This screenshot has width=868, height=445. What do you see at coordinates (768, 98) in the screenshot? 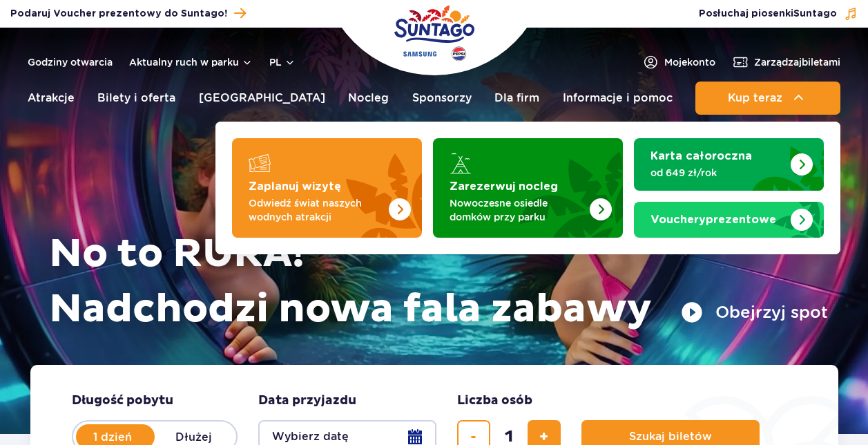
I see `button: Kup teraz` at bounding box center [768, 98].